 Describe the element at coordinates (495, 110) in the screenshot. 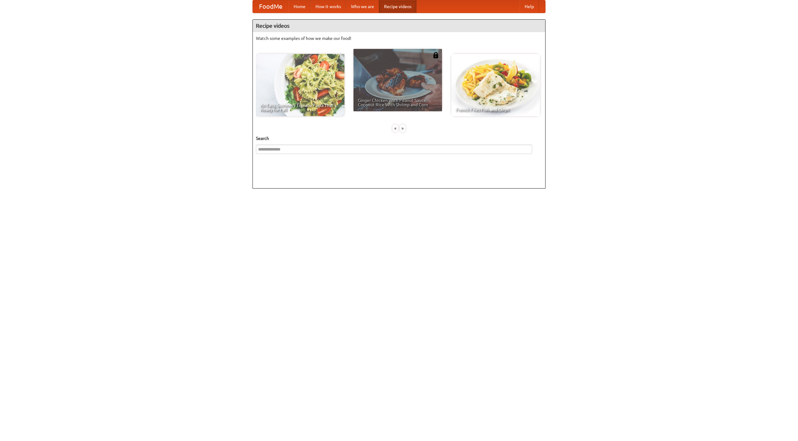

I see `span: French Fries Fish and Chips` at that location.